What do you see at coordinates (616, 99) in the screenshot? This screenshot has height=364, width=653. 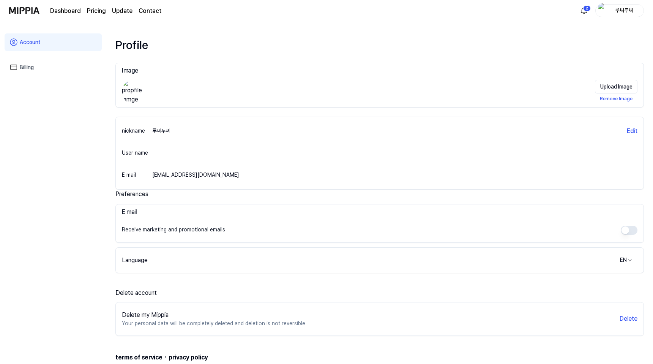 I see `button: Remove Image` at bounding box center [616, 99].